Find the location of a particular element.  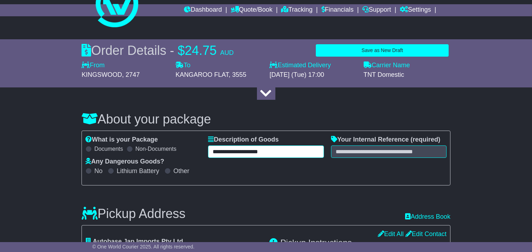

label: Estimated Delivery is located at coordinates (312, 66).